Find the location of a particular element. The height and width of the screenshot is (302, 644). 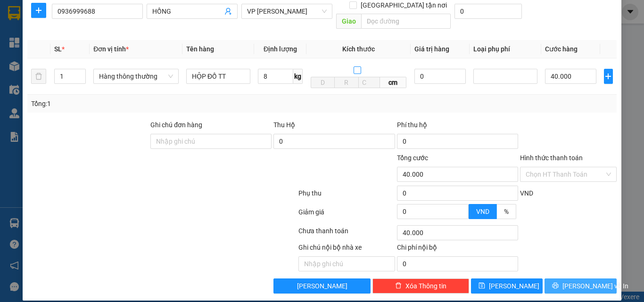

div: Phụ thu is located at coordinates (346, 196).